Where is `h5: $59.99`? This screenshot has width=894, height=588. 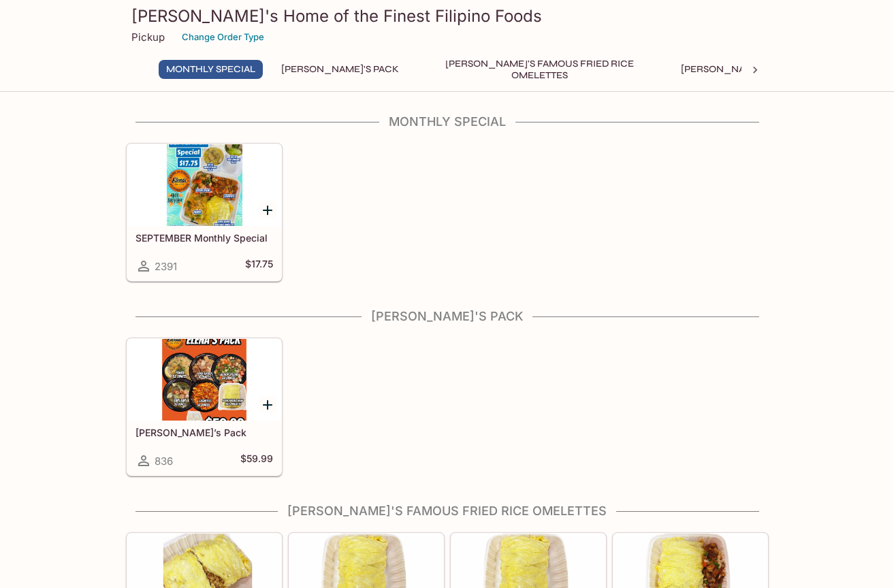
h5: $59.99 is located at coordinates (257, 461).